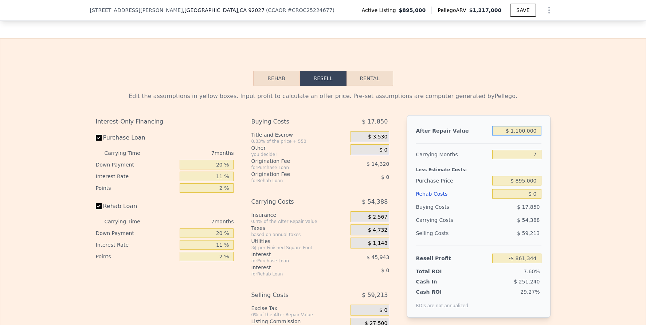  Describe the element at coordinates (378, 164) in the screenshot. I see `span: $ 14,320` at that location.